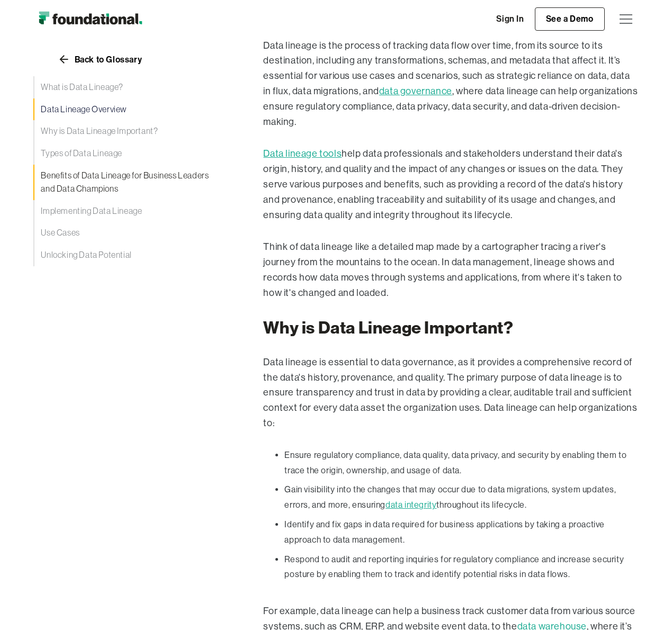  Describe the element at coordinates (461, 567) in the screenshot. I see `li: Respond to audit and reporting inquiries for regulatory compliance and increase security posture ...` at that location.